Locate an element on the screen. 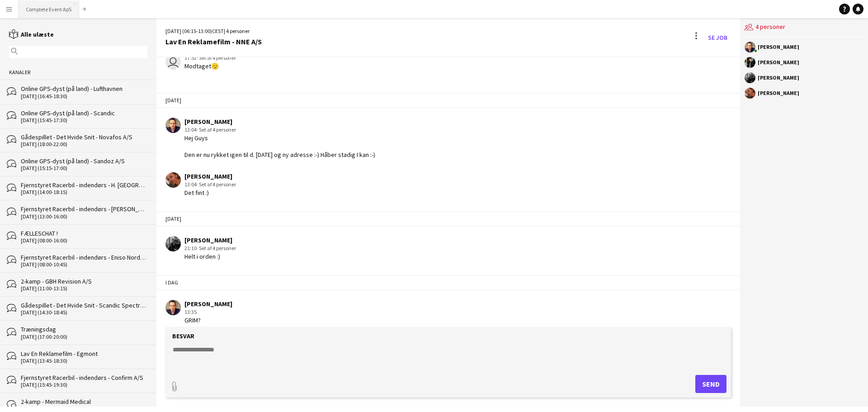 Image resolution: width=868 pixels, height=412 pixels. div: FÆLLESCHAT ! is located at coordinates (84, 233).